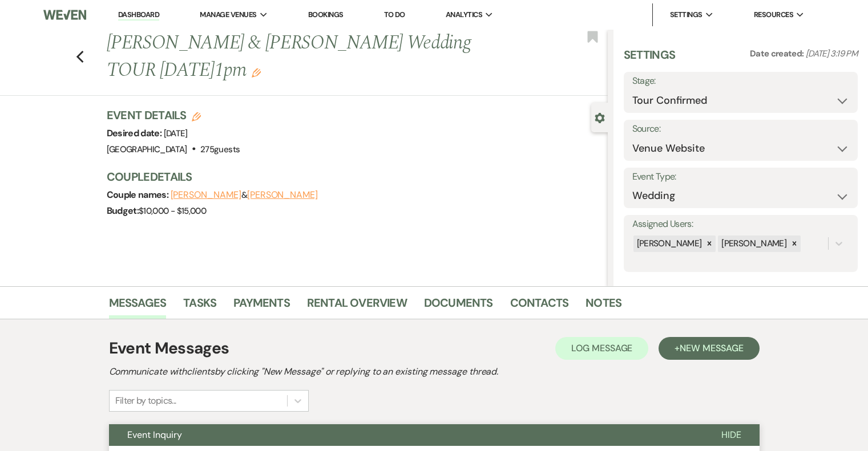 Image resolution: width=868 pixels, height=451 pixels. I want to click on a: Documents, so click(459, 306).